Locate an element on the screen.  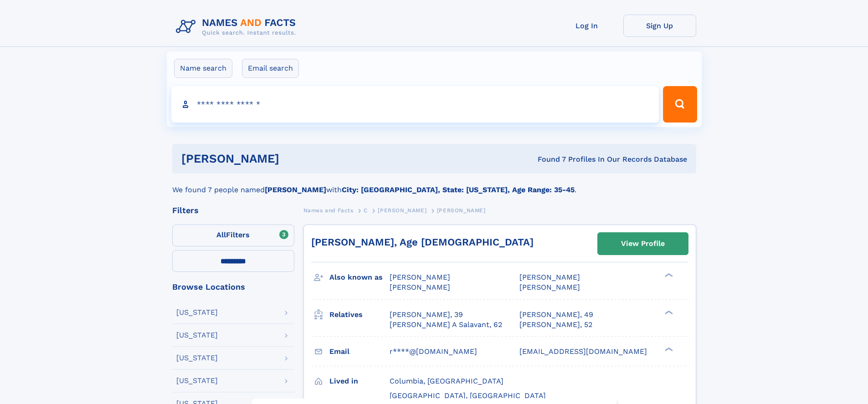
button: Search Button is located at coordinates (680, 104).